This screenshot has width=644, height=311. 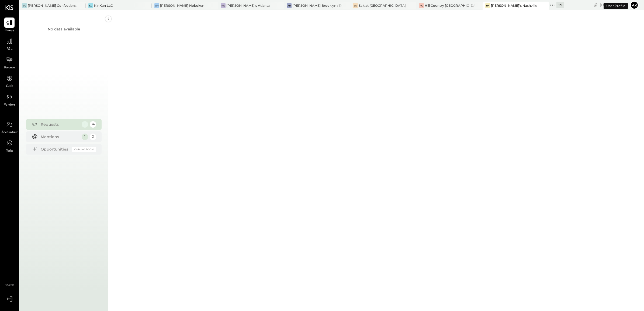 What do you see at coordinates (355, 5) in the screenshot?
I see `div: Sa` at bounding box center [355, 5].